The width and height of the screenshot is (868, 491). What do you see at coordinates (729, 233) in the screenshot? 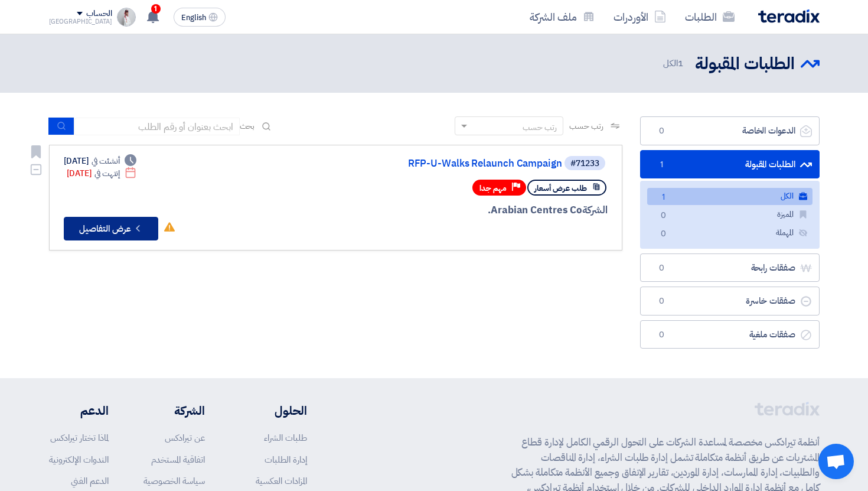
I see `a: المهملة` at bounding box center [729, 233].